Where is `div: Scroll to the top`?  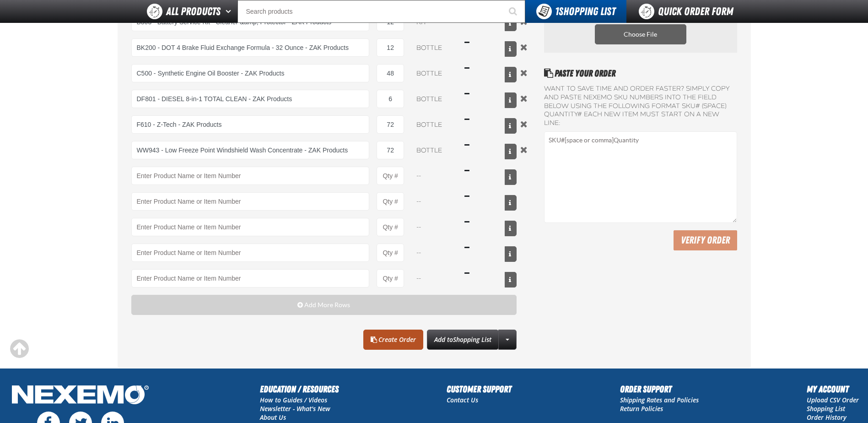 div: Scroll to the top is located at coordinates (19, 349).